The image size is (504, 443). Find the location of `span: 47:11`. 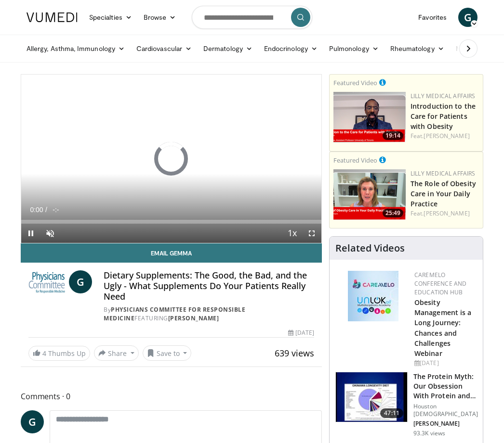

span: 47:11 is located at coordinates (392, 413).